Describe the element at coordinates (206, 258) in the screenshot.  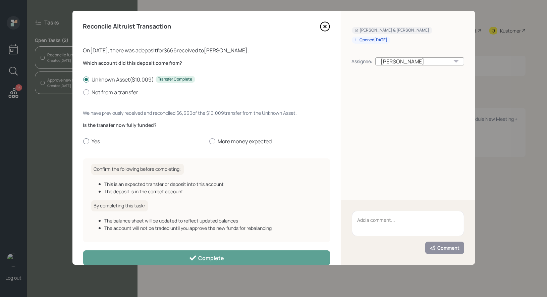
I see `div: Complete` at that location.